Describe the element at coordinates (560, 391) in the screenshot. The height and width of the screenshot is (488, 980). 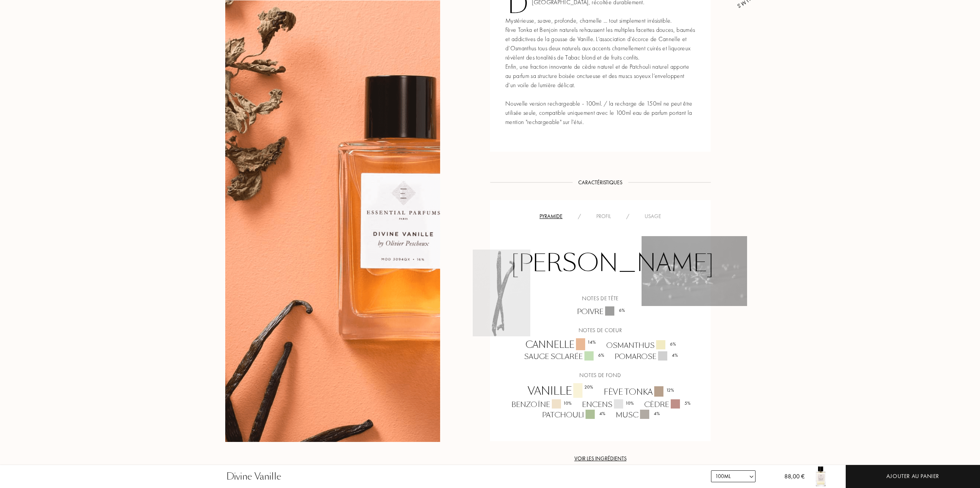
I see `div: Vanille` at that location.